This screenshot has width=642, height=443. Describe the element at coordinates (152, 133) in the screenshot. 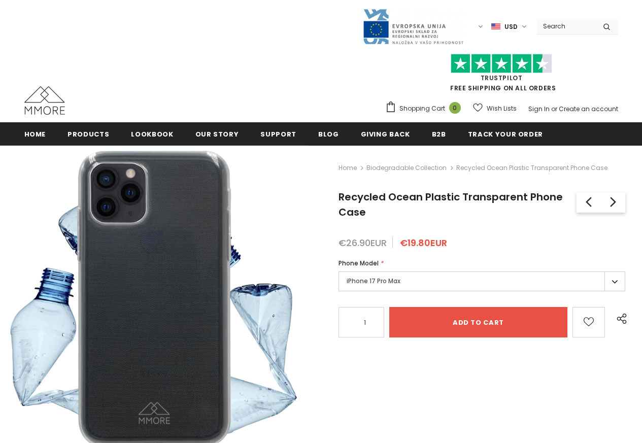

I see `a: Lookbook` at that location.